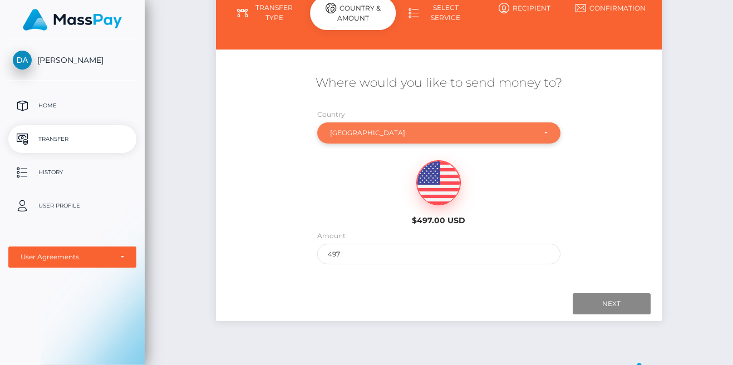 This screenshot has height=365, width=733. Describe the element at coordinates (72, 139) in the screenshot. I see `a: Transfer` at that location.